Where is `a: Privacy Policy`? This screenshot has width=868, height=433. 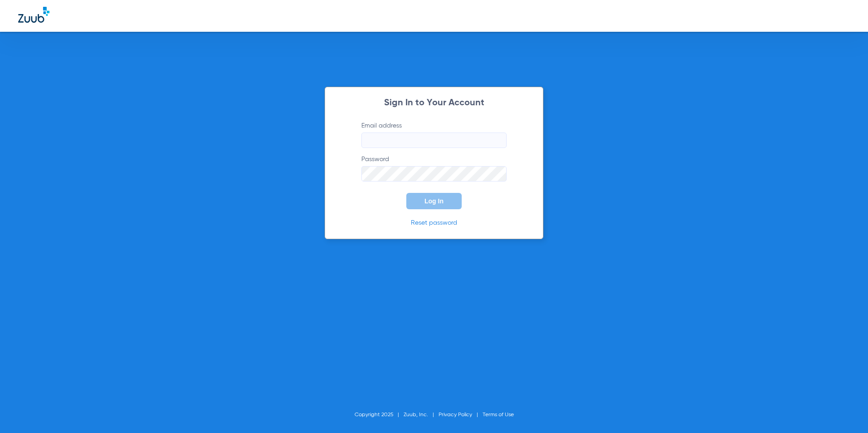
a: Privacy Policy is located at coordinates (455, 415).